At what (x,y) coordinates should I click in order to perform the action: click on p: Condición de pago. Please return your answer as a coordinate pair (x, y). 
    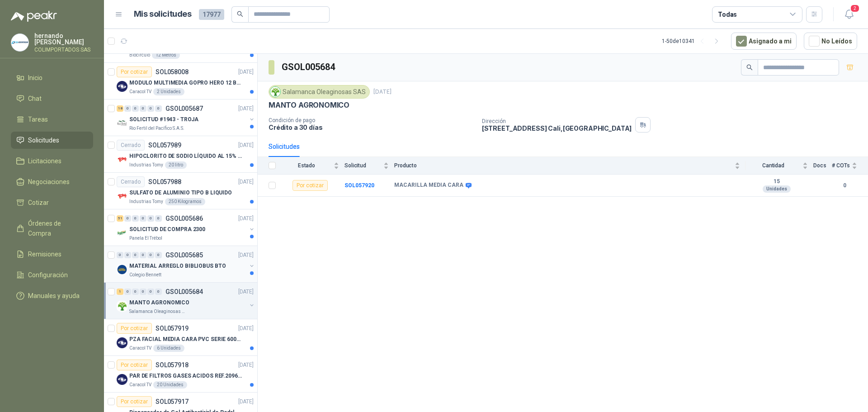
    Looking at the image, I should click on (372, 121).